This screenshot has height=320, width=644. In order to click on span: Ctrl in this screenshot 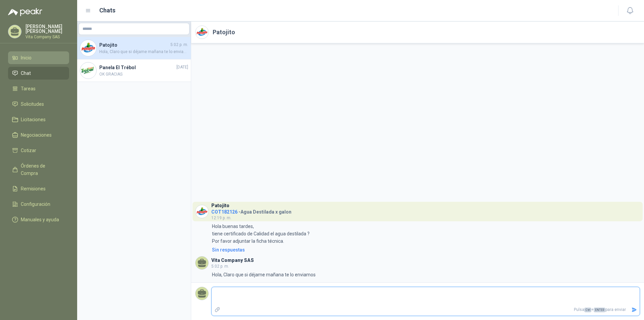, I will do `click(588, 309)`.